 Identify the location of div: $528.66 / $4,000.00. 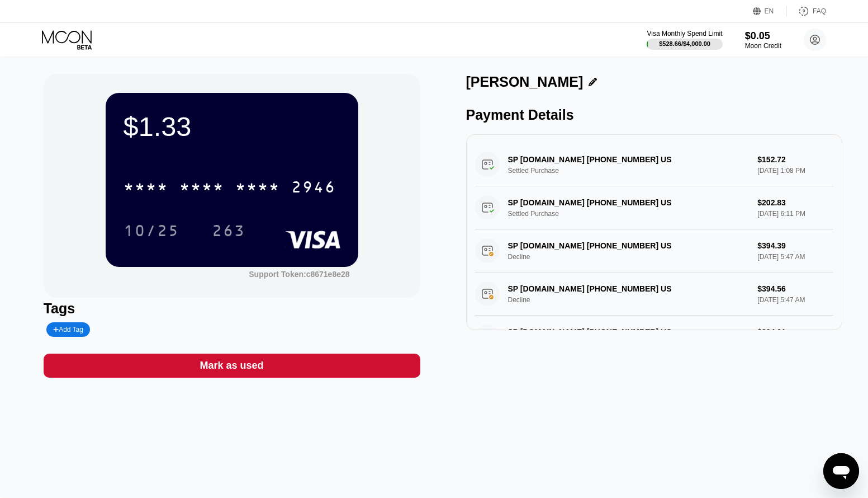
(685, 44).